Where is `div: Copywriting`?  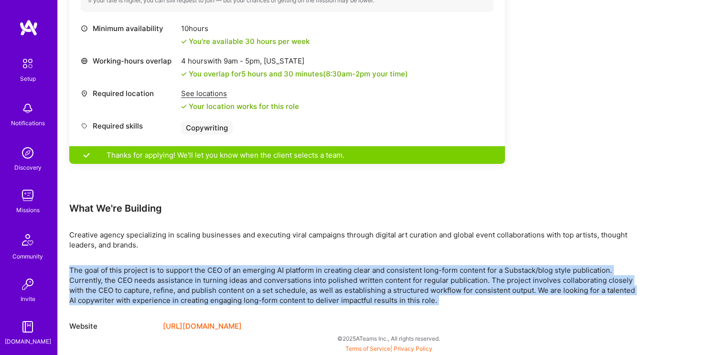 div: Copywriting is located at coordinates (207, 128).